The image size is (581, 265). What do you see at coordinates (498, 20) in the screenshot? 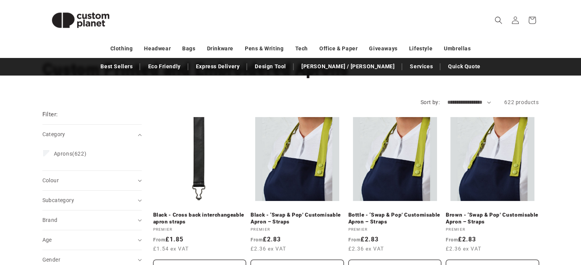
I see `summary: Search` at bounding box center [498, 20].